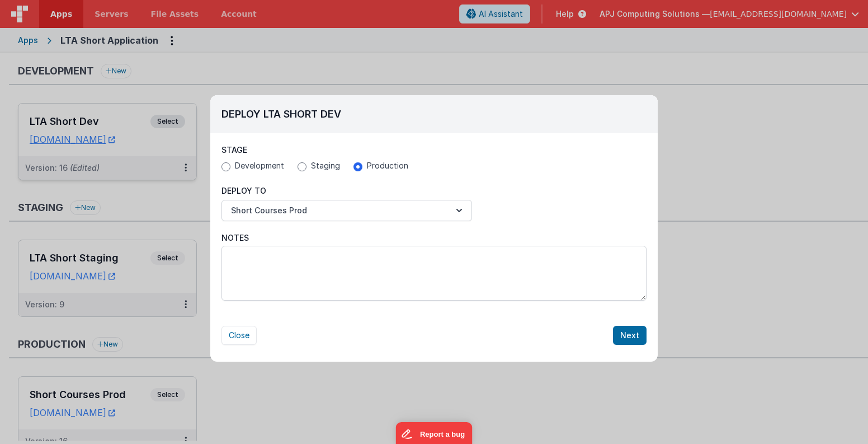 The image size is (868, 444). Describe the element at coordinates (326, 165) in the screenshot. I see `span: Staging` at that location.